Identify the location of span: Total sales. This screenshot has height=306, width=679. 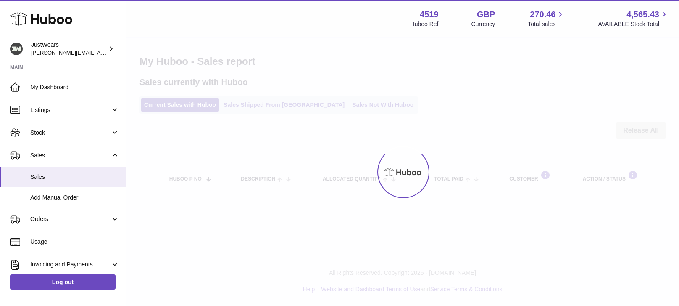
(546, 24).